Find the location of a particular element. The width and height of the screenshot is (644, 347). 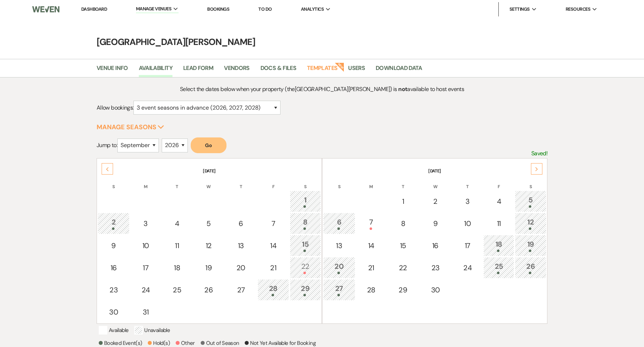

strong: New is located at coordinates (340, 67).